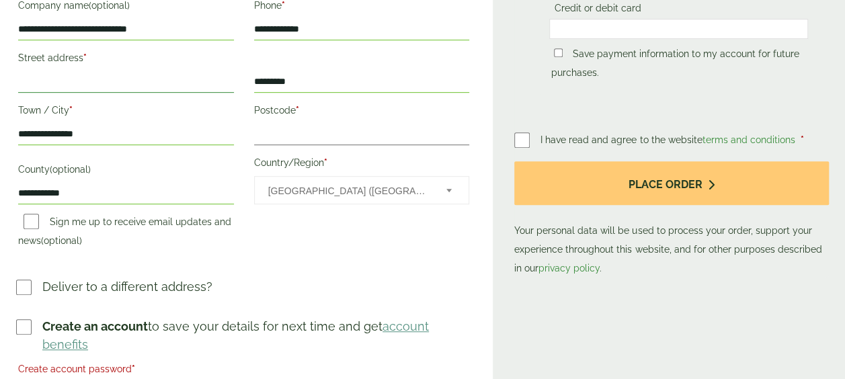  I want to click on span: Country/Region, so click(362, 190).